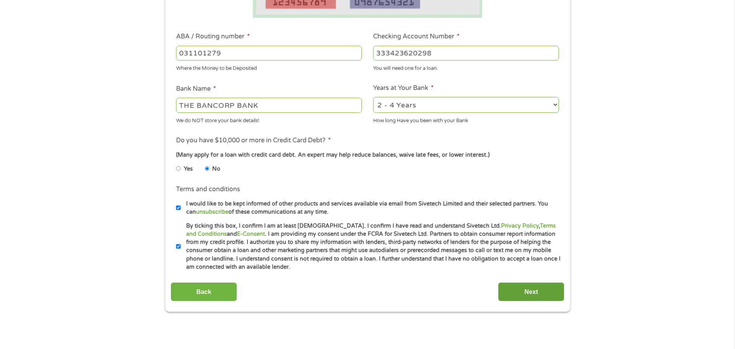 This screenshot has width=735, height=349. I want to click on label: Yes, so click(188, 169).